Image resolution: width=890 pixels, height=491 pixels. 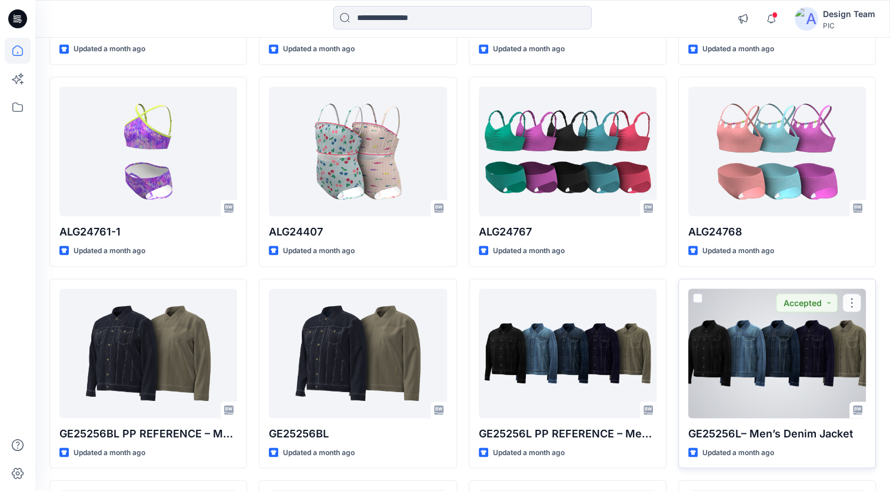 What do you see at coordinates (777, 353) in the screenshot?
I see `a: GE25256L– Men’s Denim Jacket` at bounding box center [777, 353].